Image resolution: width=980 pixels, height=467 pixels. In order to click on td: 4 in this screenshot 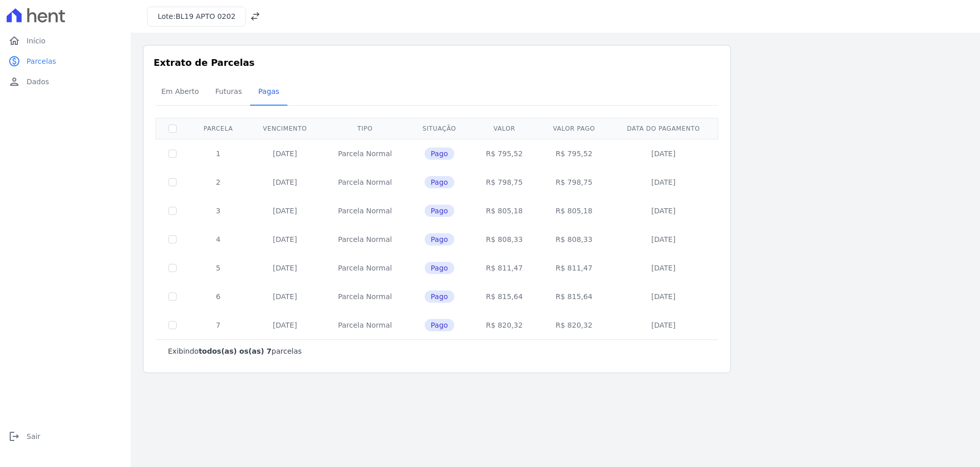, I will do `click(218, 239)`.